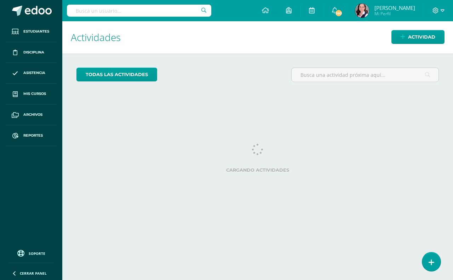 This screenshot has width=453, height=280. Describe the element at coordinates (31, 73) in the screenshot. I see `a: Asistencia` at that location.